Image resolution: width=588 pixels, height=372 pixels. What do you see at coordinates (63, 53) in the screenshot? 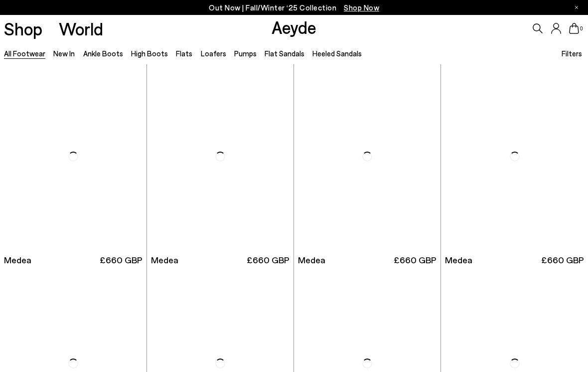
I see `a: New In` at bounding box center [63, 53].